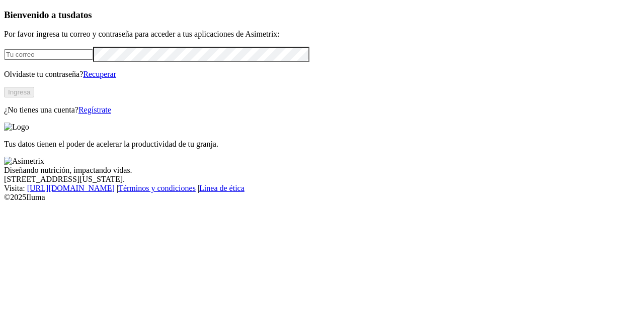  What do you see at coordinates (322, 144) in the screenshot?
I see `p: Tus datos tienen el poder de acelerar la productividad de tu granja.` at bounding box center [322, 144].